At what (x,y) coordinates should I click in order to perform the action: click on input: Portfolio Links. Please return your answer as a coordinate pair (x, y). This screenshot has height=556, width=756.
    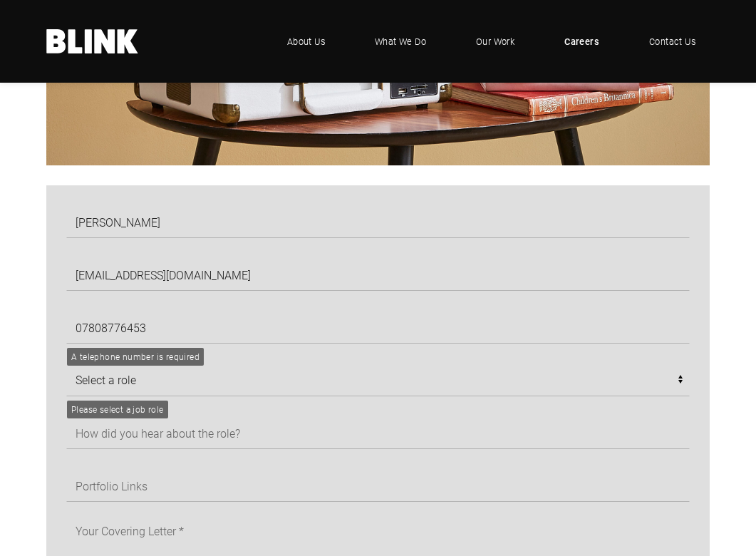
    Looking at the image, I should click on (378, 485).